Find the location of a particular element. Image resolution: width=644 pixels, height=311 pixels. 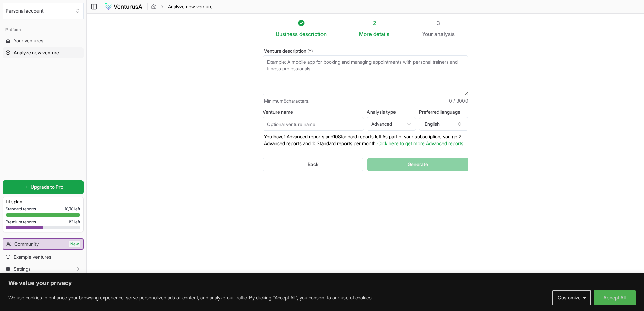

div: 2 is located at coordinates (374, 23).